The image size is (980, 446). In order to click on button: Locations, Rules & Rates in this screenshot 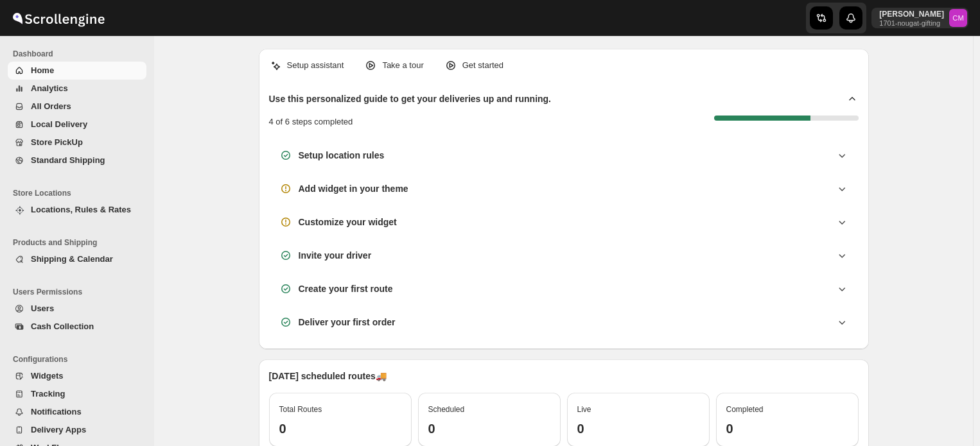, I will do `click(77, 210)`.